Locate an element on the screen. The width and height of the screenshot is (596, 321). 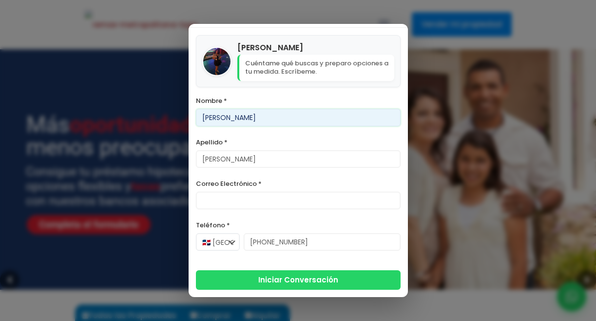
input: 123-456-7890 is located at coordinates (322, 242).